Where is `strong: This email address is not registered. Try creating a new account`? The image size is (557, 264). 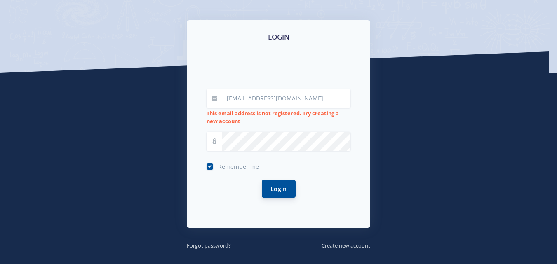
strong: This email address is not registered. Try creating a new account is located at coordinates (273, 117).